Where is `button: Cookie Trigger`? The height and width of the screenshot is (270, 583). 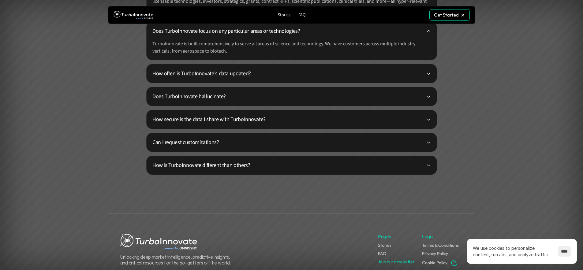 button: Cookie Trigger is located at coordinates (454, 263).